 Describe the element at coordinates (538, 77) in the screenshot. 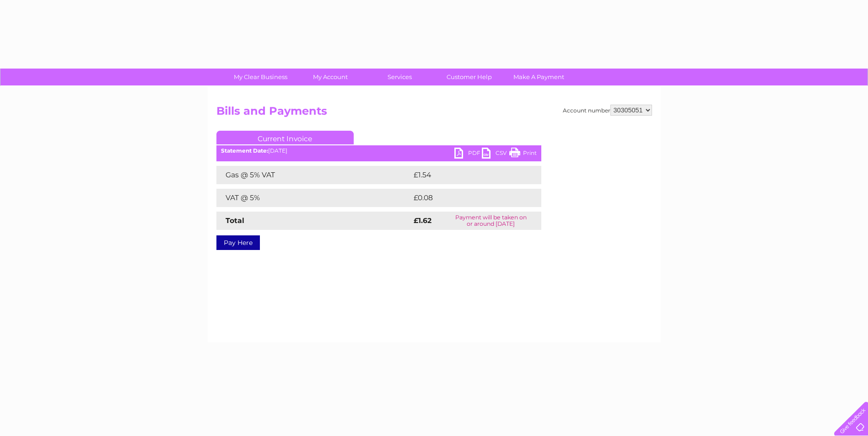

I see `a: Make A Payment` at that location.